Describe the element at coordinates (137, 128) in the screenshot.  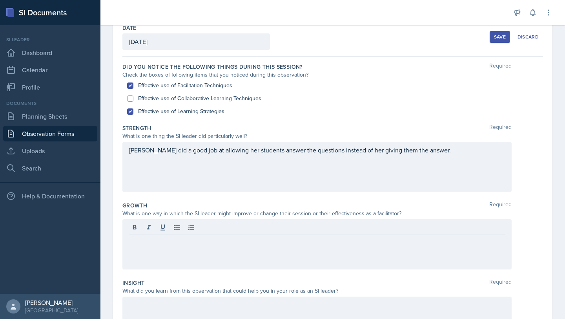
I see `label: Strength` at that location.